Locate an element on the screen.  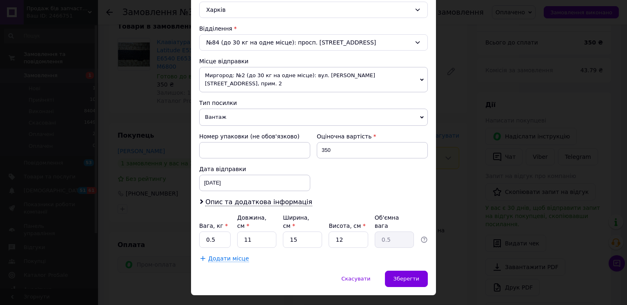
div: Об'ємна вага is located at coordinates (394, 222).